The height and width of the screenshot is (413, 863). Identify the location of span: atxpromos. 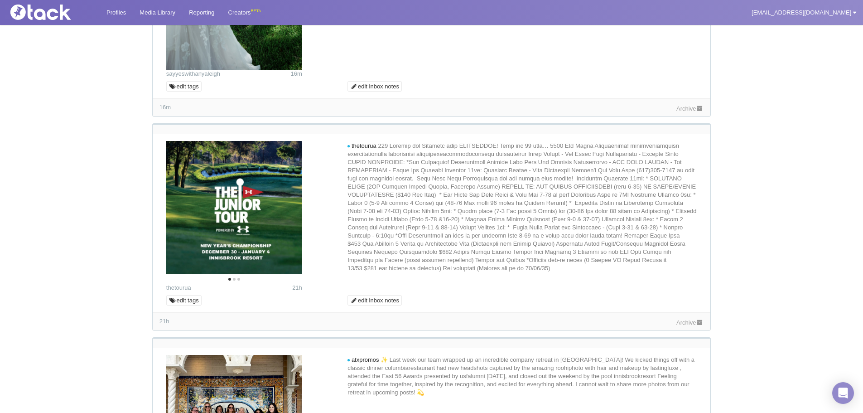
(365, 359).